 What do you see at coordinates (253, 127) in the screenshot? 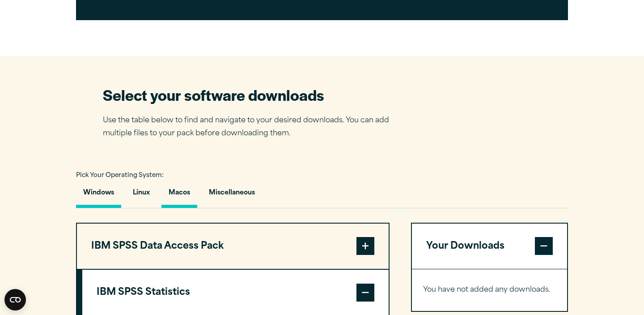
I see `p: Use the table below to find and navigate to your desired downloads. You can add multiple files to...` at bounding box center [253, 127].